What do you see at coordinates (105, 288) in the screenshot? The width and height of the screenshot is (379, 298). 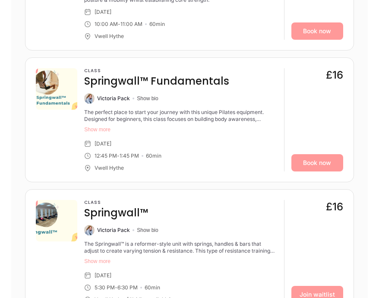 I see `div: 5:30 PM` at bounding box center [105, 288].